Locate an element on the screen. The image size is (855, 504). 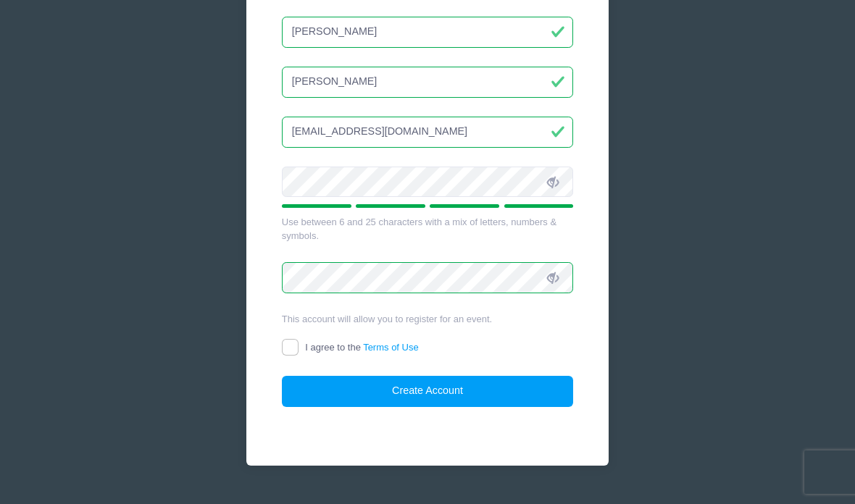
div: This account will allow you to register for an event. is located at coordinates (428, 319).